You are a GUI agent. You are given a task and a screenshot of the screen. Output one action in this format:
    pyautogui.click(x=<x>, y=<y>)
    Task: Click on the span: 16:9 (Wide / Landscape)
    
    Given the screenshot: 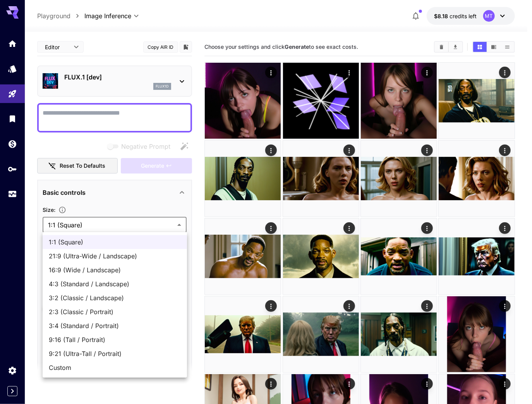 What is the action you would take?
    pyautogui.click(x=115, y=270)
    